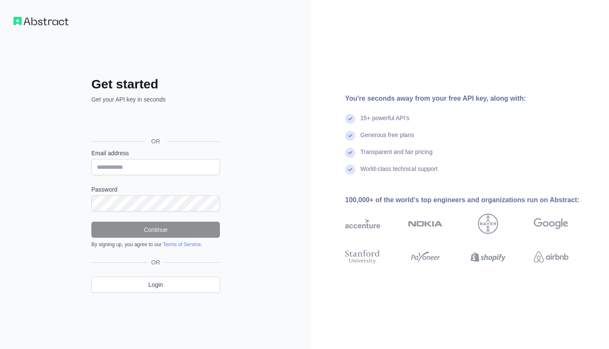 Image resolution: width=609 pixels, height=349 pixels. What do you see at coordinates (156, 84) in the screenshot?
I see `h2: Get started` at bounding box center [156, 84].